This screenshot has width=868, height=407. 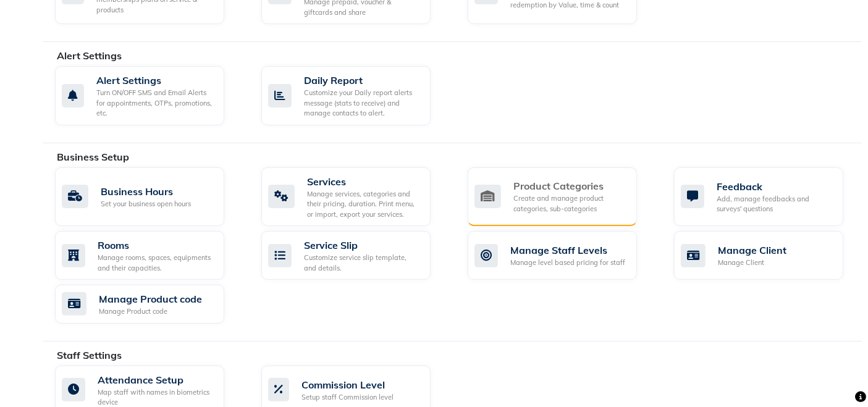 I want to click on div: Manage Staff Levels, so click(x=568, y=251).